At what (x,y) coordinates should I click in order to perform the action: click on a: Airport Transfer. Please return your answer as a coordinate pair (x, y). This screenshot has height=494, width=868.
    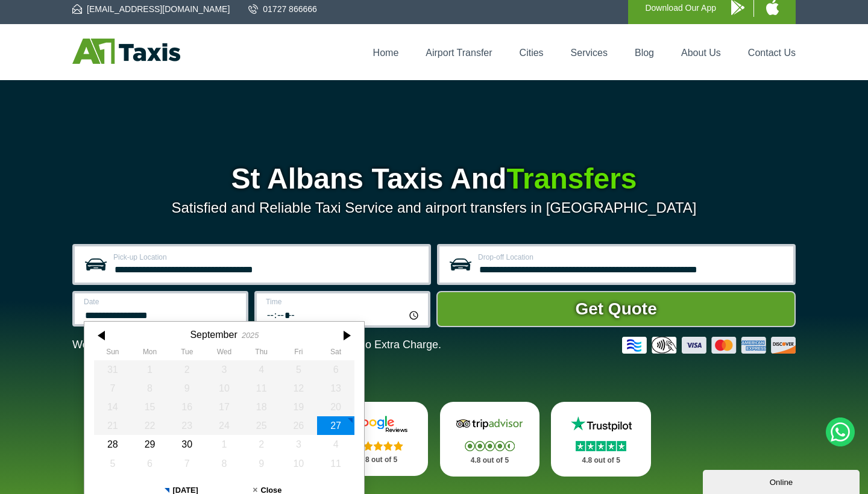
    Looking at the image, I should click on (458, 53).